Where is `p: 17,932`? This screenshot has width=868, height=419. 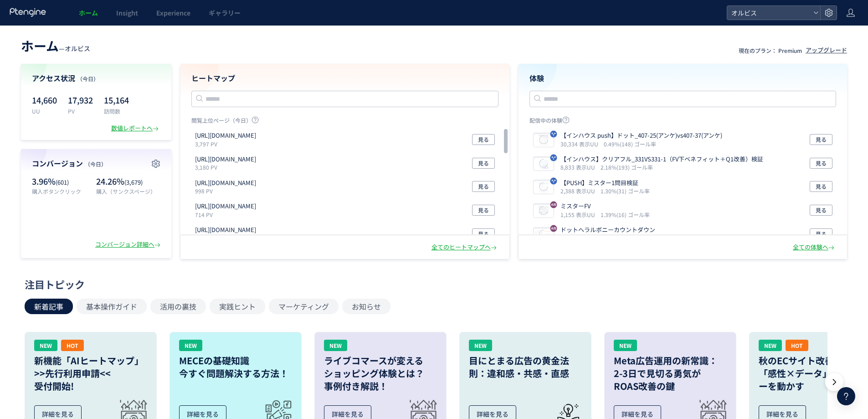
p: 17,932 is located at coordinates (80, 100).